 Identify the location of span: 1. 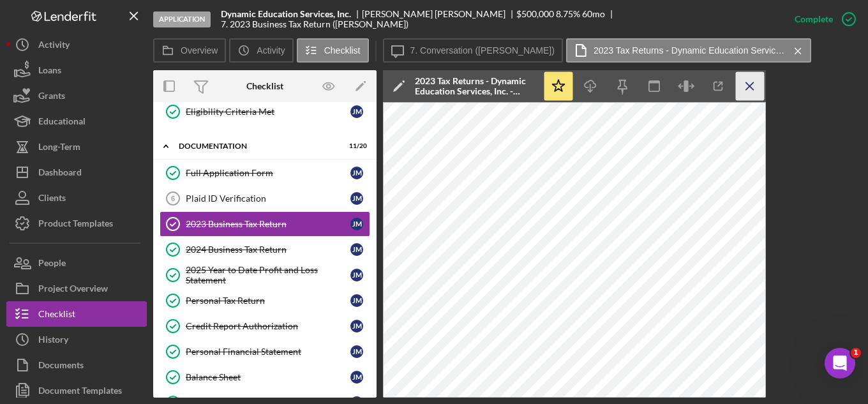
(856, 353).